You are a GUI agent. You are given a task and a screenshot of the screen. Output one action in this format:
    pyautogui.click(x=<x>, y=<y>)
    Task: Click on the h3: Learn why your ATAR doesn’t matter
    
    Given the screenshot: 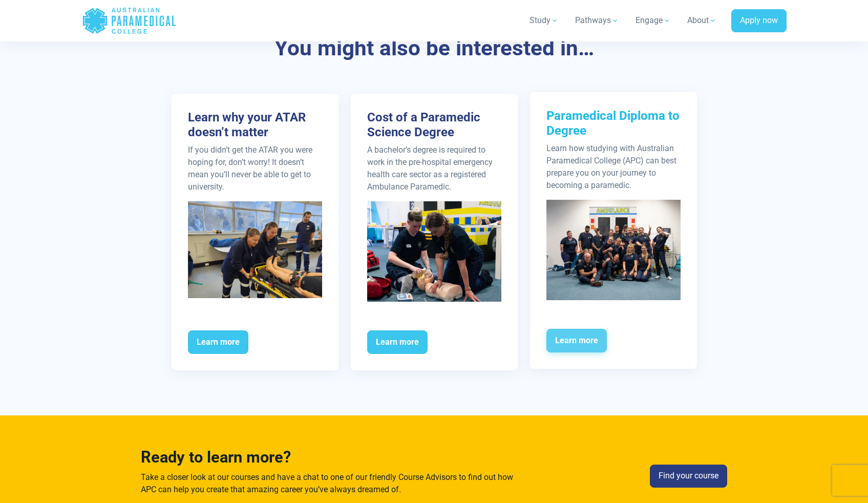 What is the action you would take?
    pyautogui.click(x=255, y=125)
    